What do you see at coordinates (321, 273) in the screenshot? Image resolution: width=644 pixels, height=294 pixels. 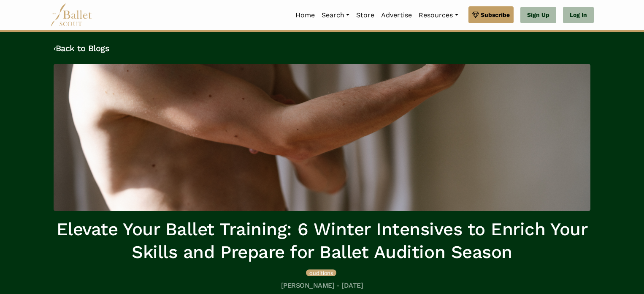 I see `span: auditions` at bounding box center [321, 273].